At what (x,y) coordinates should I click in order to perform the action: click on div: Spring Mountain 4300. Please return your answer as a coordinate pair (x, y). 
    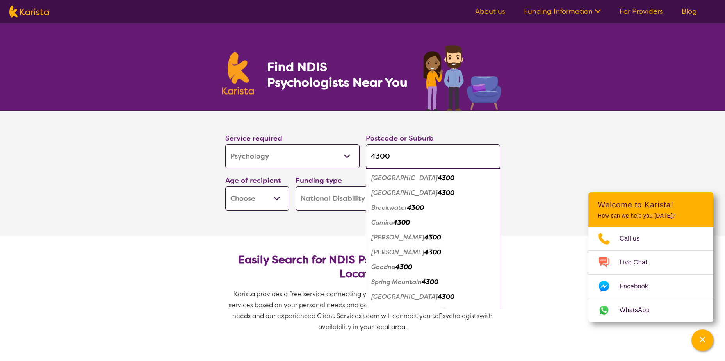
    Looking at the image, I should click on (433, 282).